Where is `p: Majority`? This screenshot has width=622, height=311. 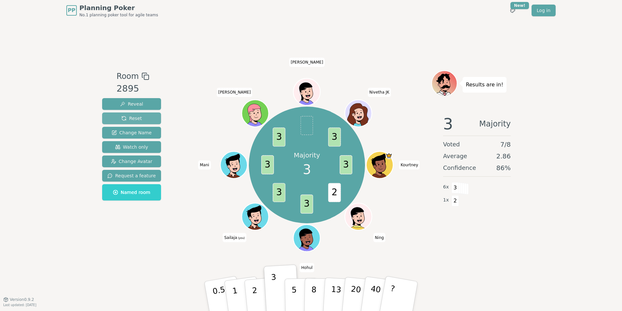 p: Majority is located at coordinates (307, 155).